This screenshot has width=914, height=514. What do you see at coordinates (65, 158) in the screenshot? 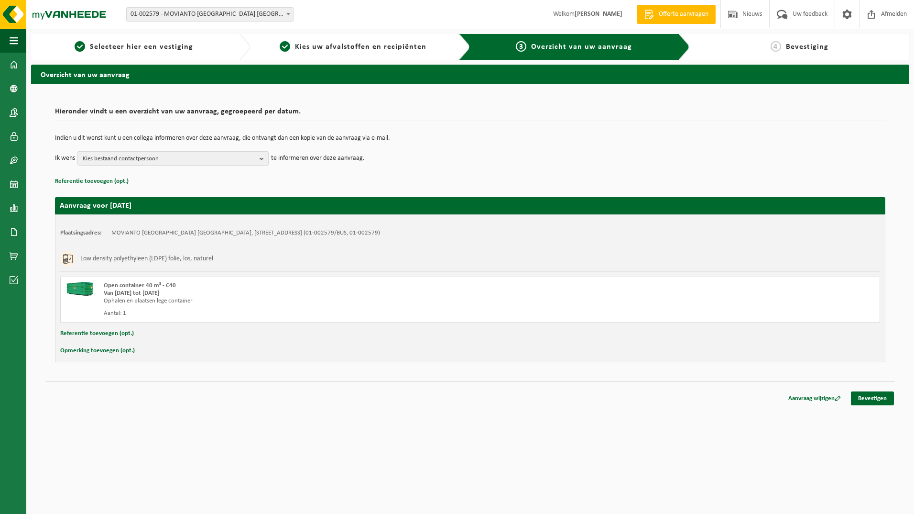
I see `p: Ik wens` at bounding box center [65, 158].